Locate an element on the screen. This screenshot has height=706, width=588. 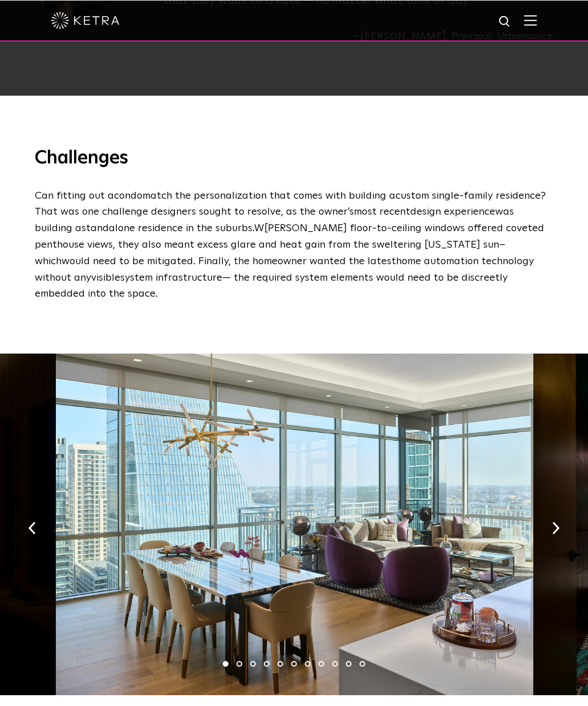
span: design experience is located at coordinates (452, 211).